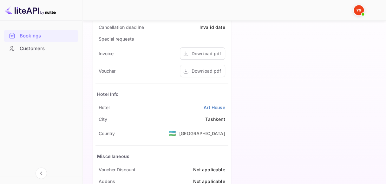 The height and width of the screenshot is (184, 386). What do you see at coordinates (108, 94) in the screenshot?
I see `div: Hotel Info` at bounding box center [108, 94].